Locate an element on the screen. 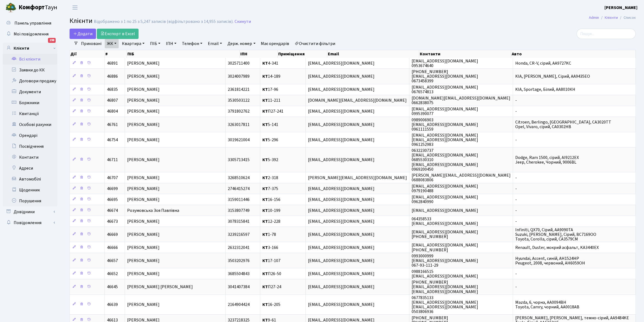  span: 5-296 is located at coordinates (270, 140).